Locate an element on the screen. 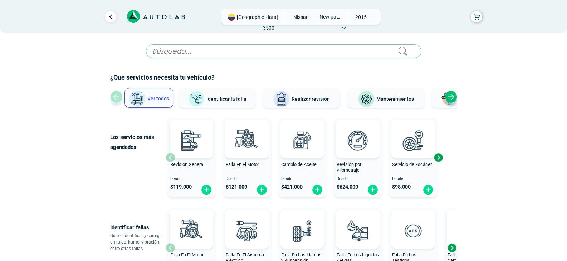 This screenshot has height=261, width=567. span: $ 98,000 is located at coordinates (401, 187).